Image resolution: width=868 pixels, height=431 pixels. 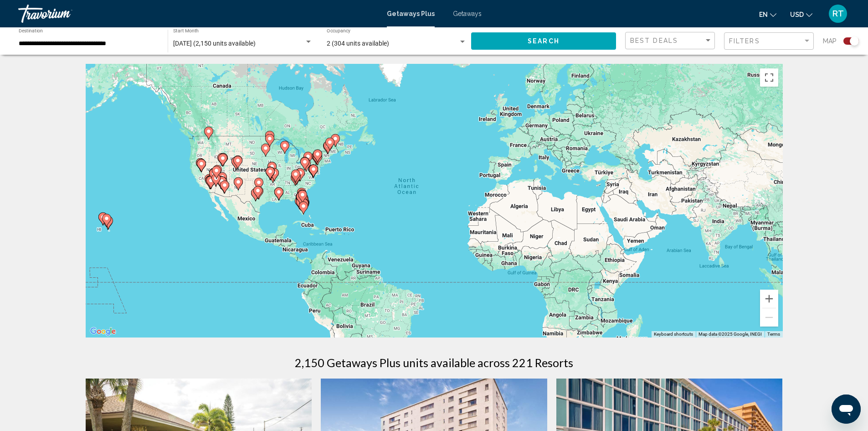 I want to click on button: User Menu, so click(x=838, y=13).